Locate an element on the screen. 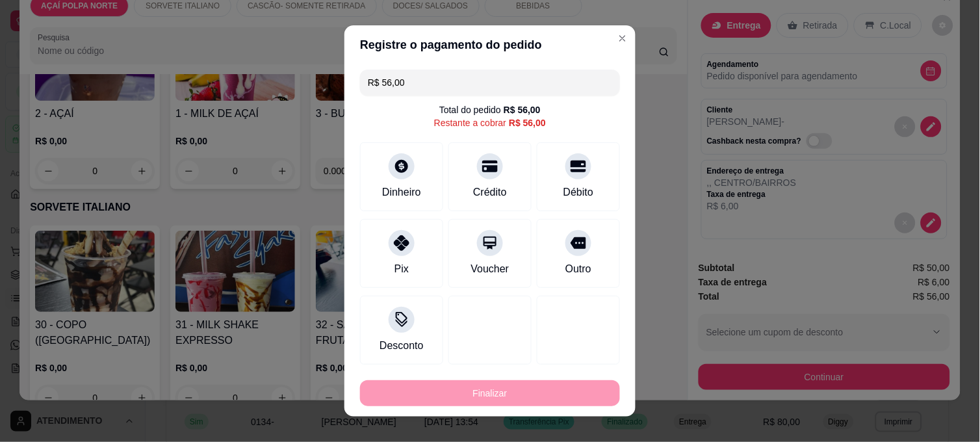  div: Crédito is located at coordinates (490, 193).